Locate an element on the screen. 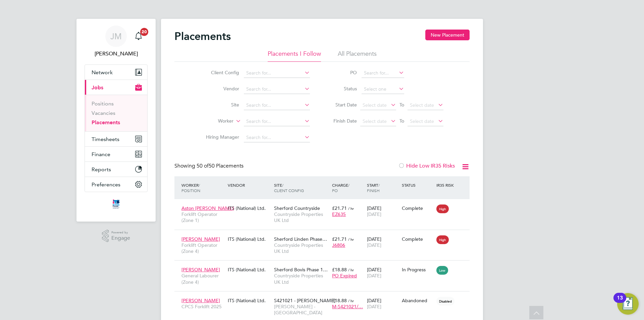 The width and height of the screenshot is (644, 320). span: Finance is located at coordinates (101, 154).